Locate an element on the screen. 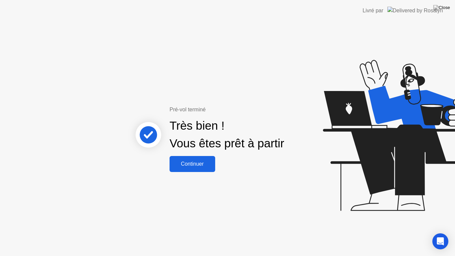 This screenshot has width=455, height=256. div: Continuer is located at coordinates (192, 164).